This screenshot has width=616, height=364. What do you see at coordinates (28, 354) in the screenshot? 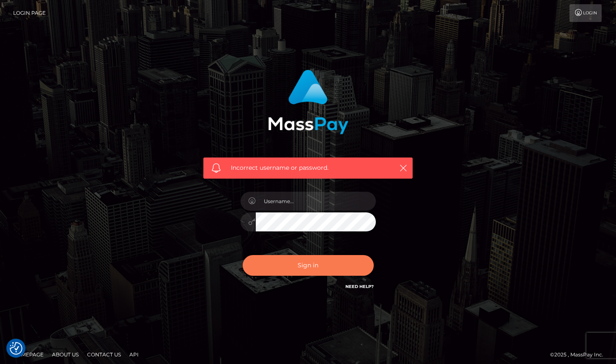
I see `a: Homepage` at bounding box center [28, 354].